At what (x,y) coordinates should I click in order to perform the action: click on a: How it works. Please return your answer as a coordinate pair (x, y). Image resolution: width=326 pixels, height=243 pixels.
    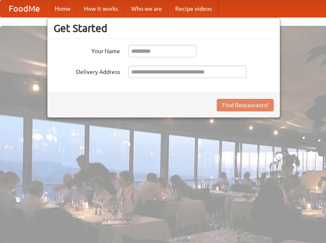
    Looking at the image, I should click on (101, 9).